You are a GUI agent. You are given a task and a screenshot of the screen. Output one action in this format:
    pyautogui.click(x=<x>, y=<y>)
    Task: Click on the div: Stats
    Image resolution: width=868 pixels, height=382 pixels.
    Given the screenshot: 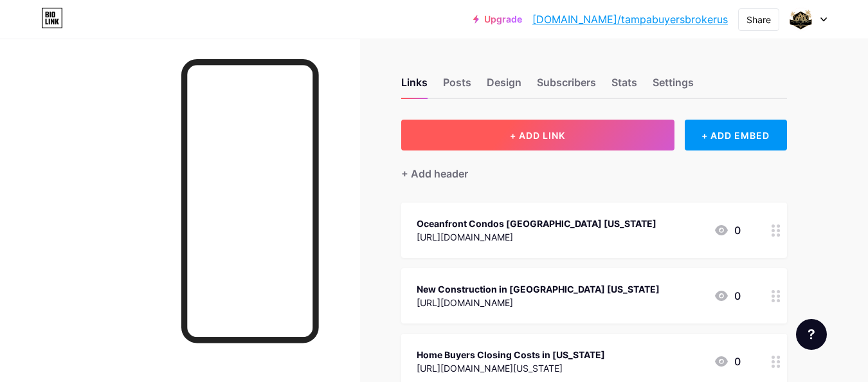 What is the action you would take?
    pyautogui.click(x=625, y=86)
    